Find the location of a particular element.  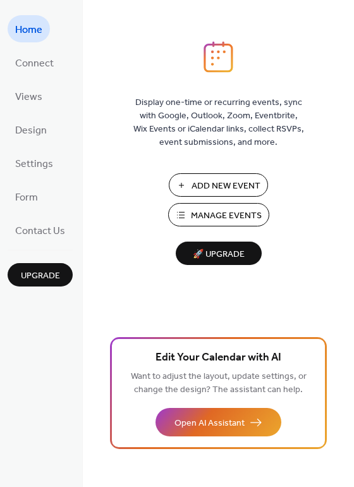

button: Manage Events is located at coordinates (219, 214).